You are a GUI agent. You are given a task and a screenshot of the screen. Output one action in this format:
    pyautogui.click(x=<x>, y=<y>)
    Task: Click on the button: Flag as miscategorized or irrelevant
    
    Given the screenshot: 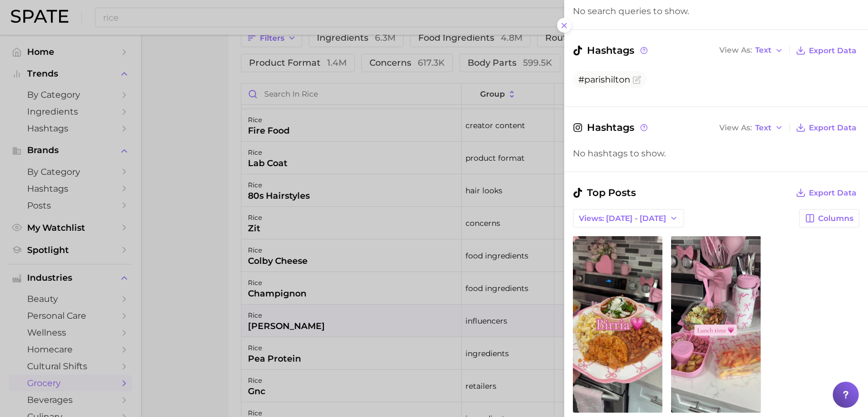 What is the action you would take?
    pyautogui.click(x=637, y=80)
    